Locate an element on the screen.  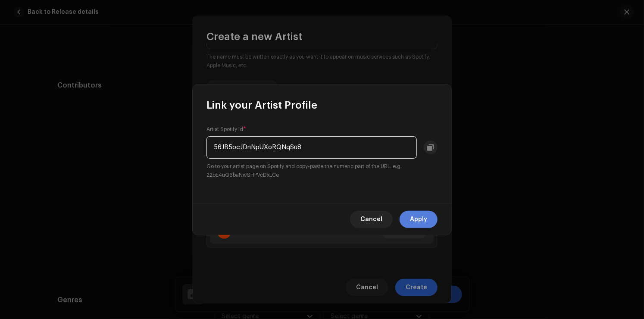
span: Link your Artist Profile is located at coordinates (261, 105).